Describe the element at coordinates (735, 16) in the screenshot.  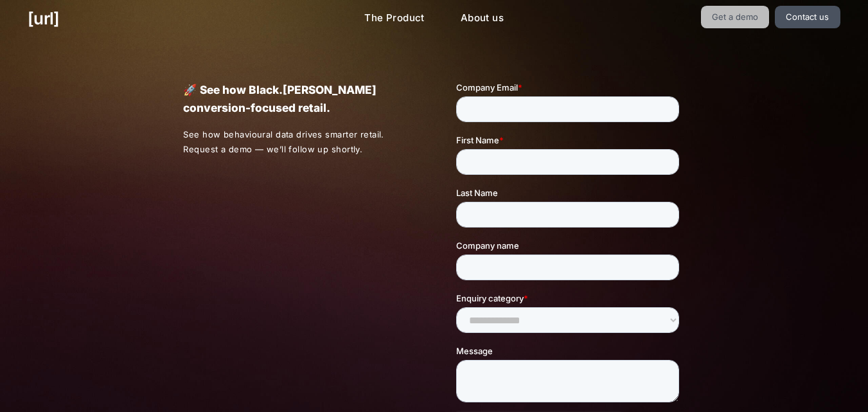
I see `a: Get a demo` at that location.